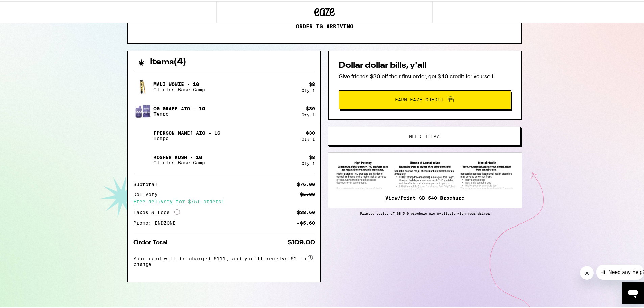  Describe the element at coordinates (142, 110) in the screenshot. I see `img: OG Grape AIO - 1g` at that location.